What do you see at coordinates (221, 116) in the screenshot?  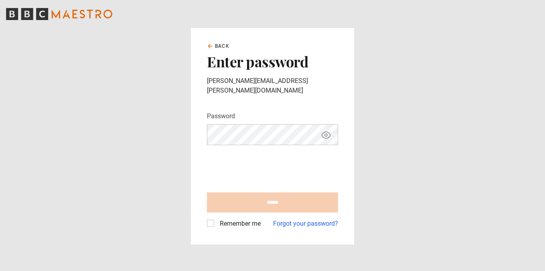 I see `label: Password` at bounding box center [221, 116].